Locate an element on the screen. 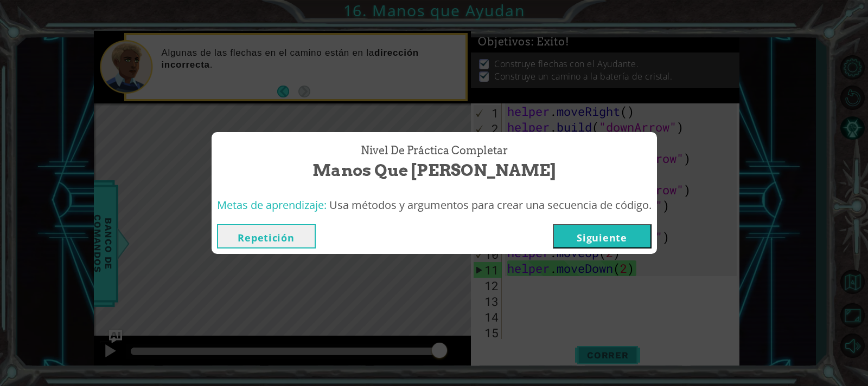  button: Repetición is located at coordinates (267, 236).